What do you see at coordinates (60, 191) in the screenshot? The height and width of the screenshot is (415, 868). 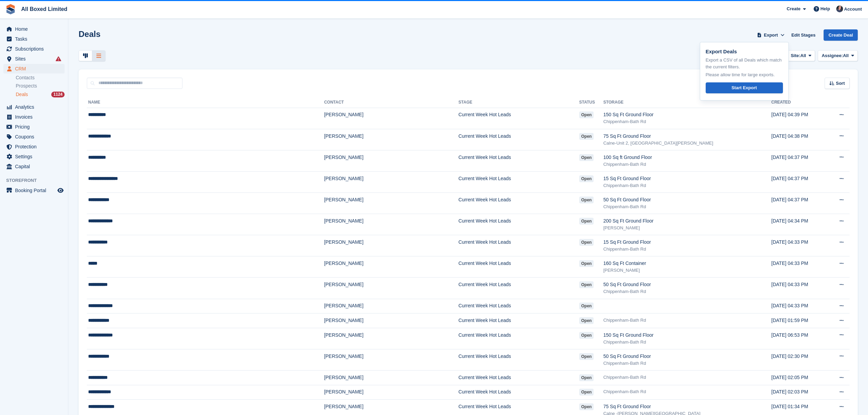 I see `a: Preview store` at bounding box center [60, 191].